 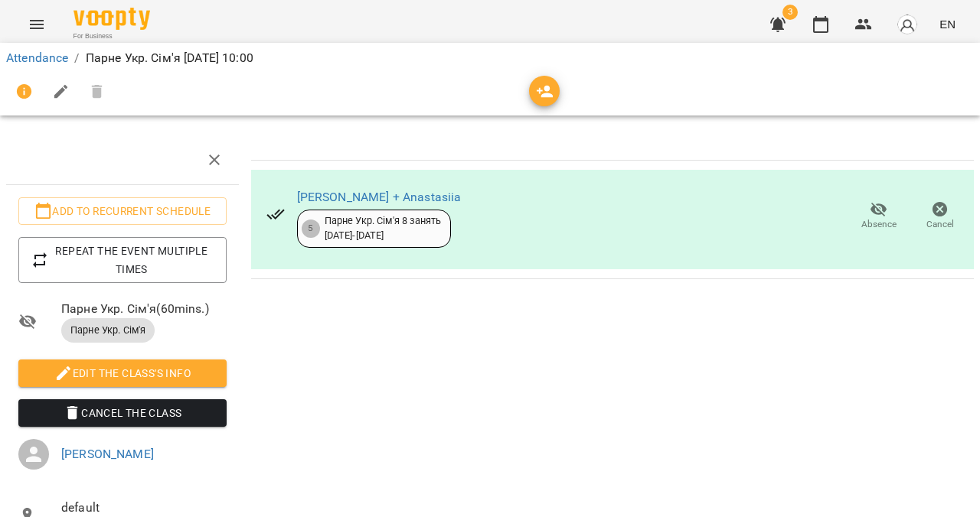 I want to click on span: Edit the class's Info, so click(x=122, y=373).